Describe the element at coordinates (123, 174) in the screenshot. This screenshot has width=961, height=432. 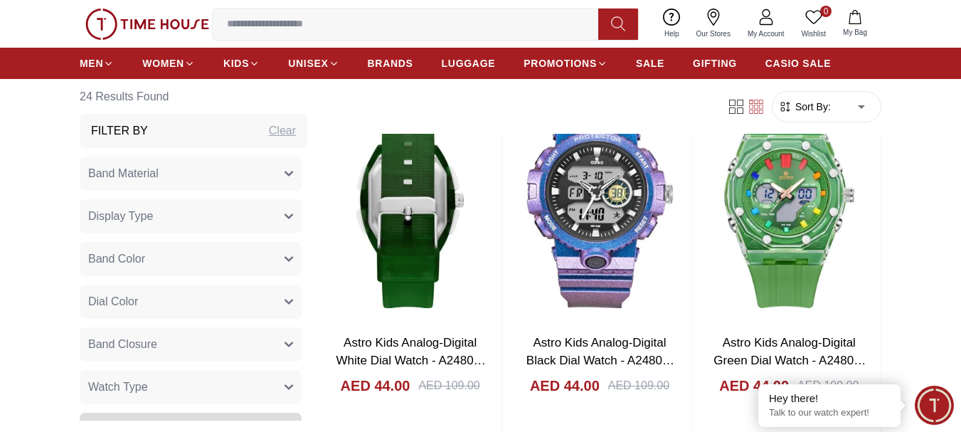
I see `span: Band Material` at that location.